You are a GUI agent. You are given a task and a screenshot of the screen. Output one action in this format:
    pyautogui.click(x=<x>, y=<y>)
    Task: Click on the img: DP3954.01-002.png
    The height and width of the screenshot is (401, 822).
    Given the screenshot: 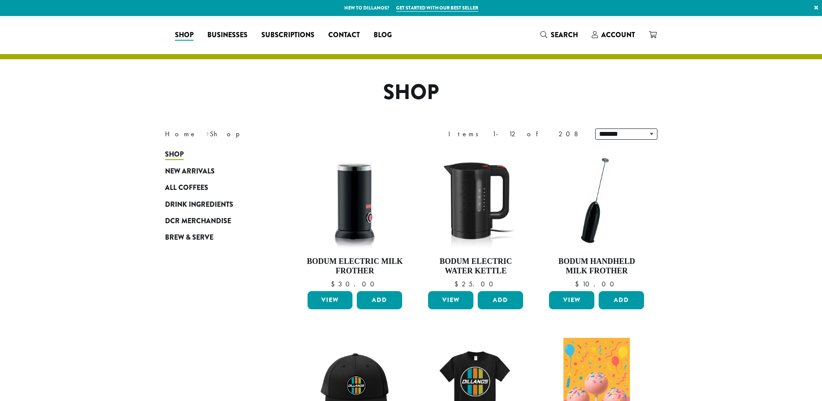 What is the action you would take?
    pyautogui.click(x=355, y=200)
    